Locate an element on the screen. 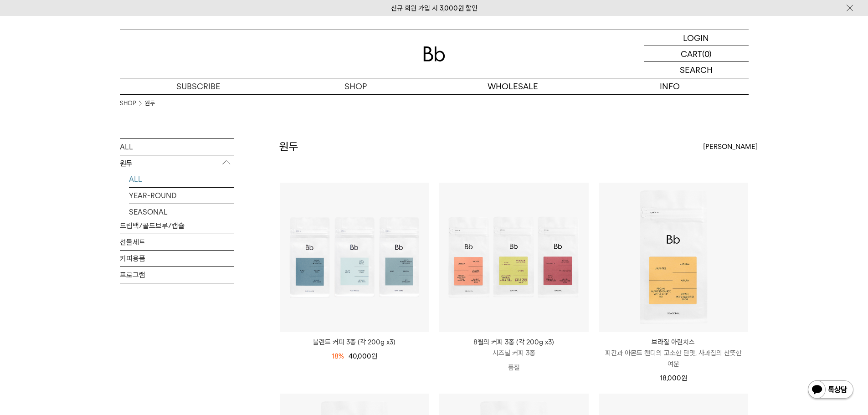  a: SUBSCRIBE is located at coordinates (198, 86).